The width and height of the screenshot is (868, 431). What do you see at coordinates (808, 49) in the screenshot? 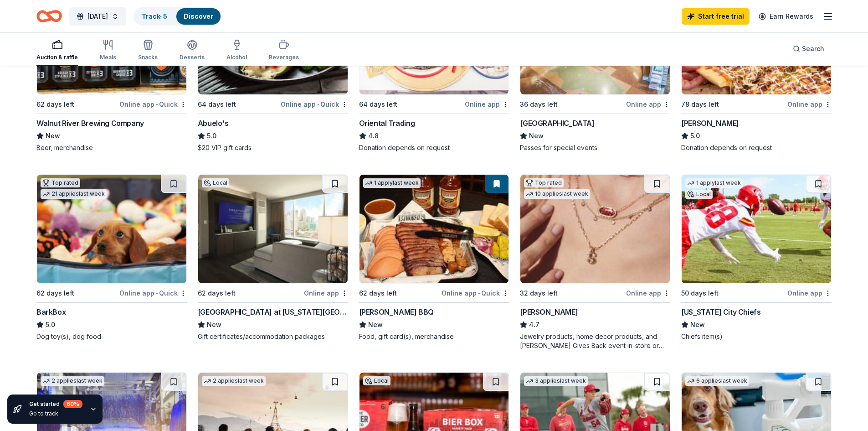
I see `button: Search` at bounding box center [808, 49].